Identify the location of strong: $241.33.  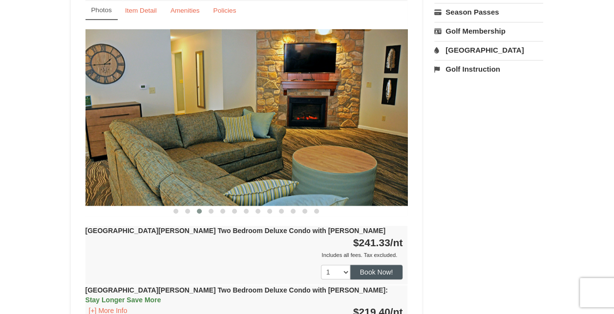
(378, 243).